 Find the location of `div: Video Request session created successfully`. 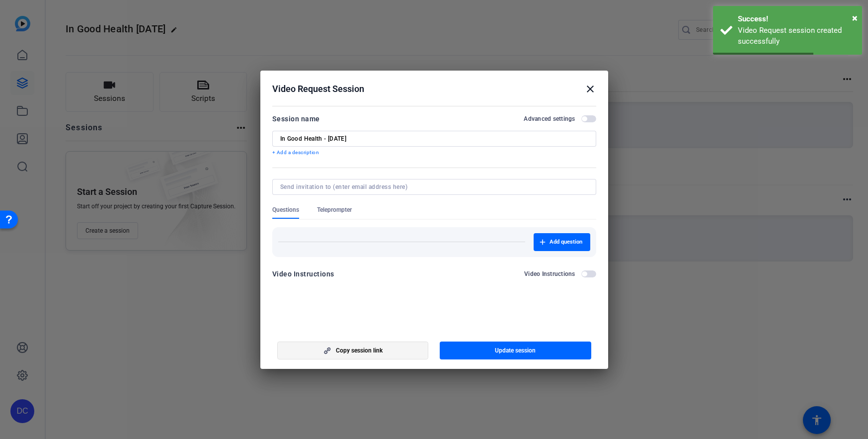

div: Video Request session created successfully is located at coordinates (796, 36).